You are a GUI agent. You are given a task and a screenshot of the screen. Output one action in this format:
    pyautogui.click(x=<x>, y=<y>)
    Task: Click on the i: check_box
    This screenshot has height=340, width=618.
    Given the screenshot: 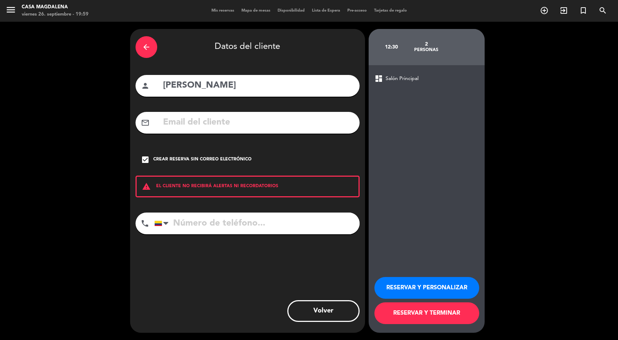 What is the action you would take?
    pyautogui.click(x=145, y=159)
    